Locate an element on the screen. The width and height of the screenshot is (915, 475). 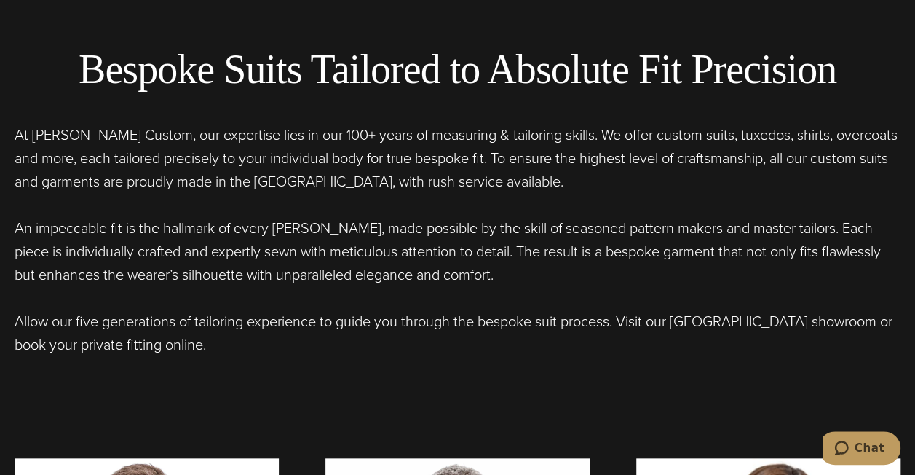
h2: Bespoke Suits Tailored to Absolute Fit Precision is located at coordinates (457, 69).